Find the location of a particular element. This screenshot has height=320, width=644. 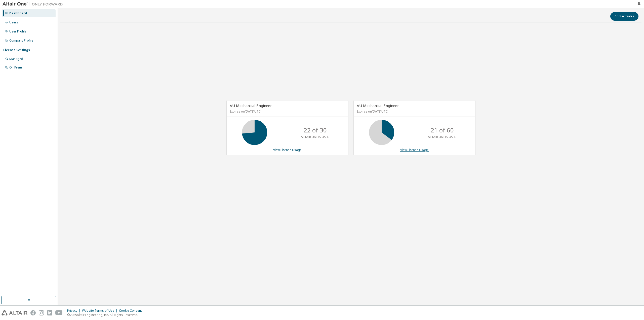

div: Privacy is located at coordinates (74, 311).